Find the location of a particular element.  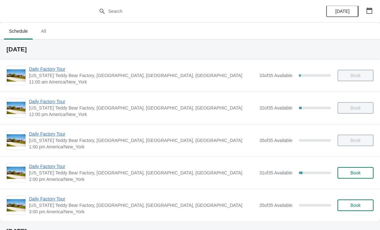

span: All is located at coordinates (43, 31).